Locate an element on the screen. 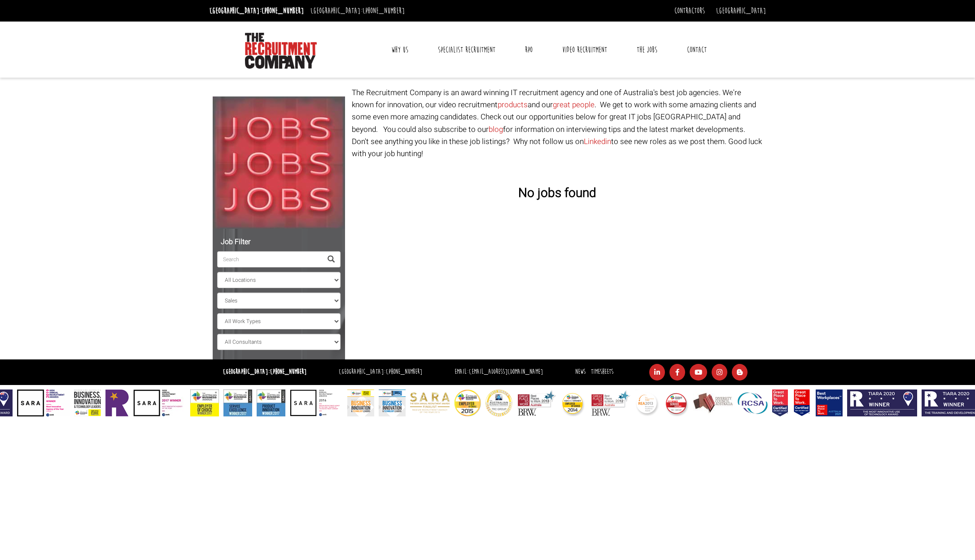  img: The Recruitment Company is located at coordinates (281, 51).